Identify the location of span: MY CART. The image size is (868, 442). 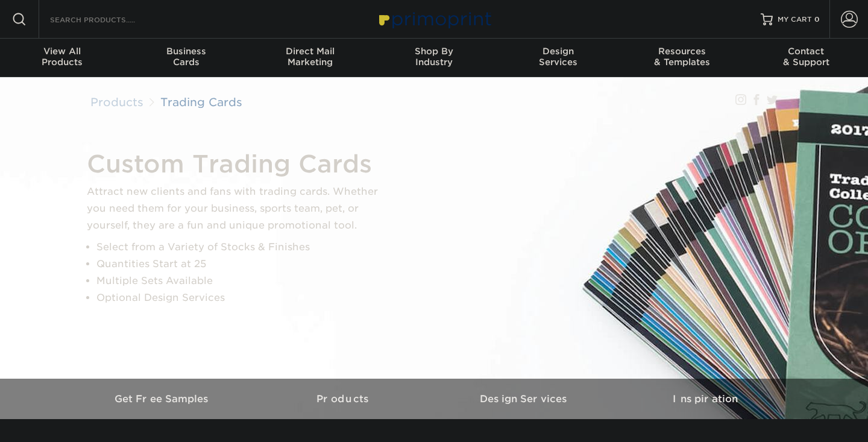
(794, 19).